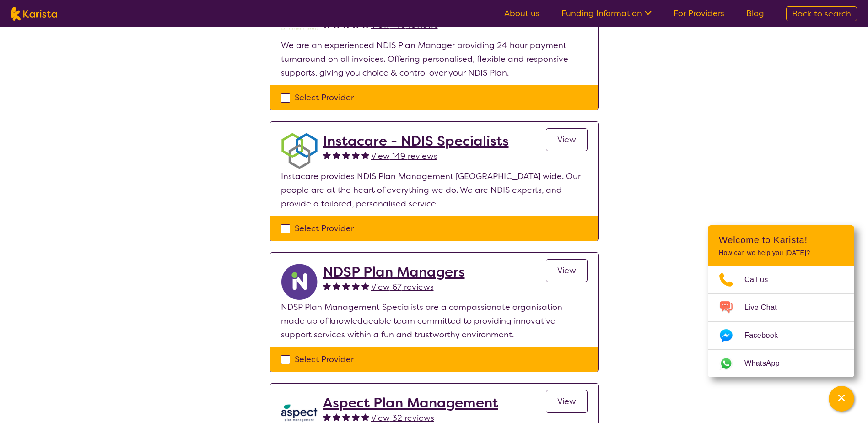 Image resolution: width=868 pixels, height=423 pixels. Describe the element at coordinates (394, 272) in the screenshot. I see `a: NDSP Plan Managers` at that location.